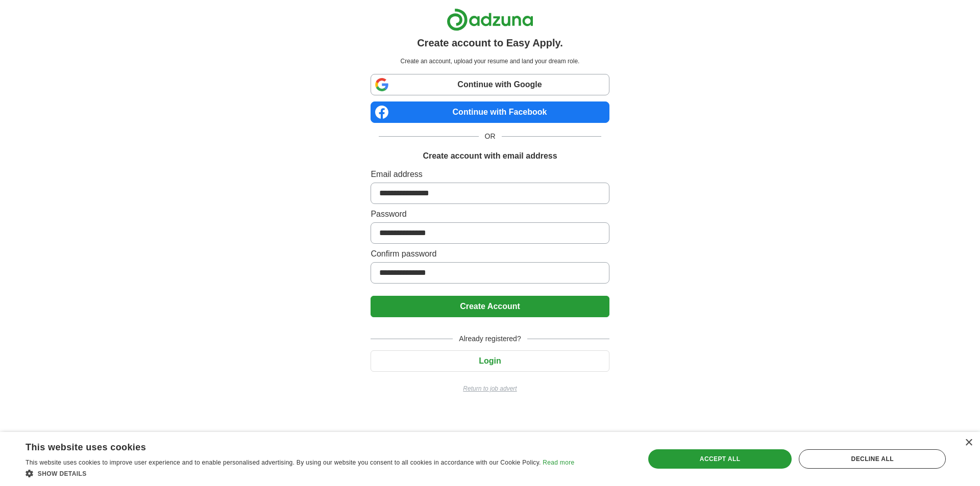  What do you see at coordinates (490, 254) in the screenshot?
I see `label: Confirm password` at bounding box center [490, 254].